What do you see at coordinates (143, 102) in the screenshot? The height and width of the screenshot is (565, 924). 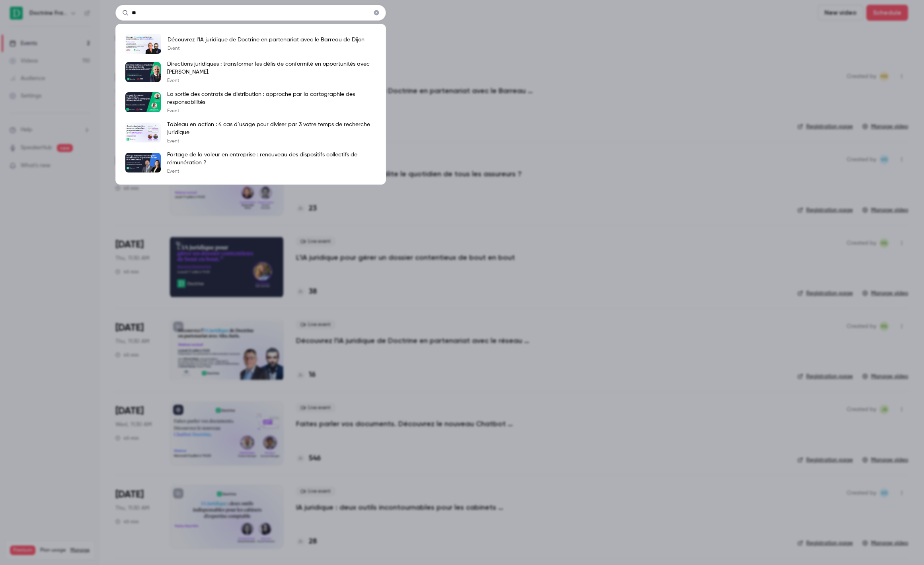 I see `img: La sortie des contrats de distribution : approche par la cartographie des responsabilités` at bounding box center [143, 102].